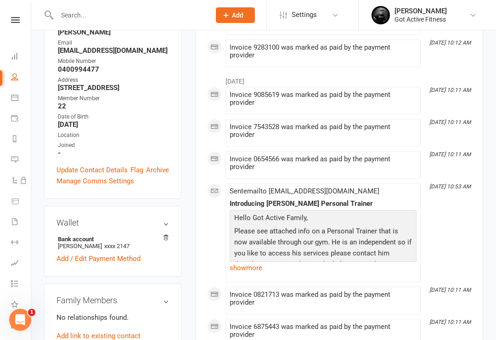  What do you see at coordinates (113, 106) in the screenshot?
I see `strong: 22` at bounding box center [113, 106].